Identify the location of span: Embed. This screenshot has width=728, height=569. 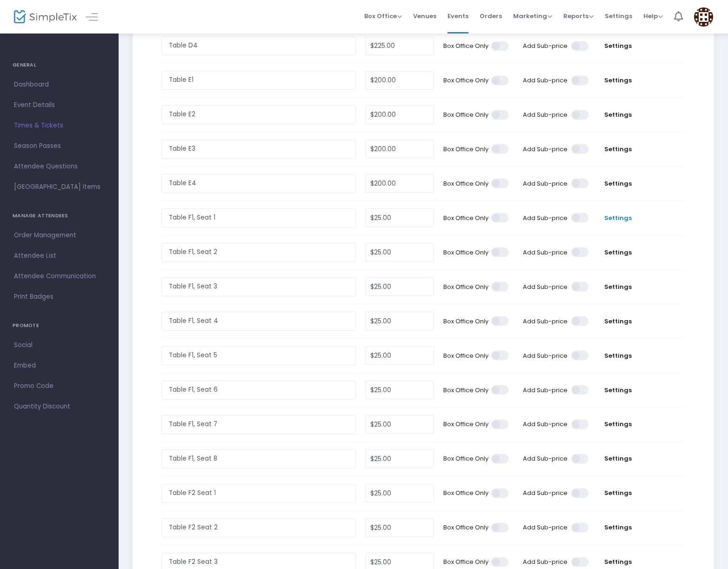
(59, 366).